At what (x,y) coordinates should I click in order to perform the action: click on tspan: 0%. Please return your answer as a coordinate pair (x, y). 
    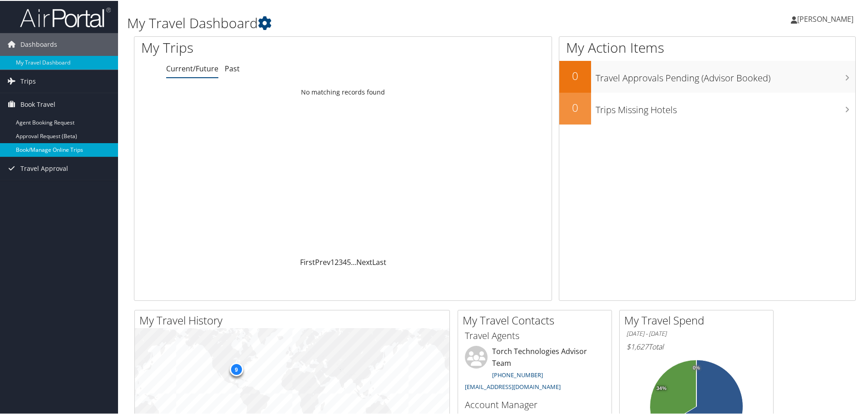
    Looking at the image, I should click on (696, 368).